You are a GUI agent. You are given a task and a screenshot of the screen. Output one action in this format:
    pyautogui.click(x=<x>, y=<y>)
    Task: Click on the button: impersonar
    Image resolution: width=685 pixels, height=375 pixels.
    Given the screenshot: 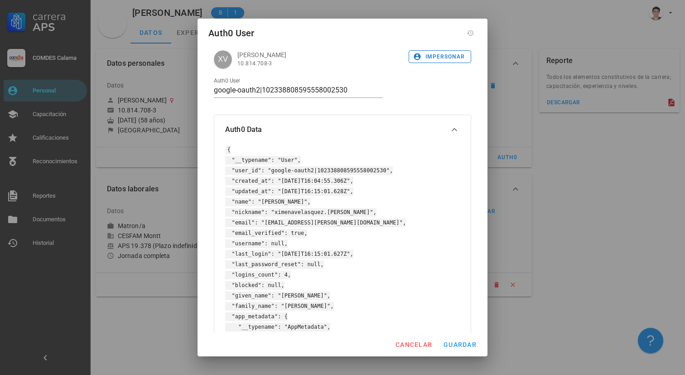 What is the action you would take?
    pyautogui.click(x=440, y=57)
    